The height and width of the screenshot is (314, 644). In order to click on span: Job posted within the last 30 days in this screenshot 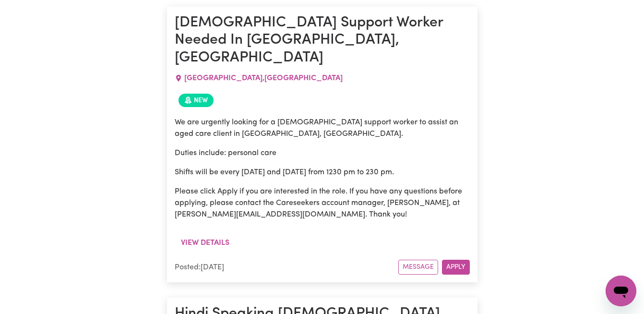, I will do `click(196, 100)`.